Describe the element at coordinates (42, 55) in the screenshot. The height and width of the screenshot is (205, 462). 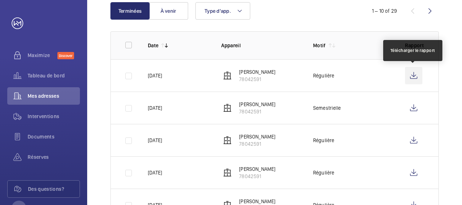
I see `span: Maximize` at that location.